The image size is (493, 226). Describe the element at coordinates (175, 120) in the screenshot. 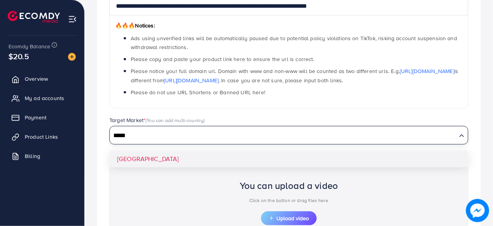

I see `span: (You can add multi-country)` at that location.